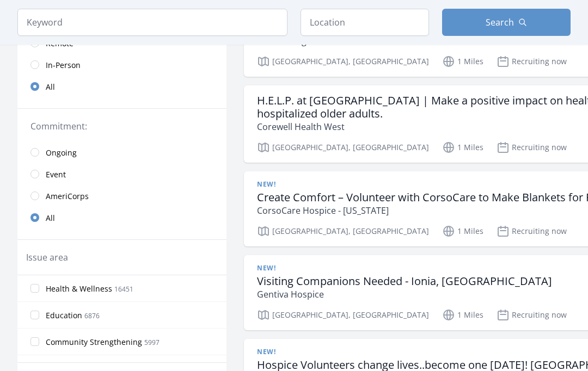  What do you see at coordinates (64, 315) in the screenshot?
I see `span: Education` at bounding box center [64, 315].